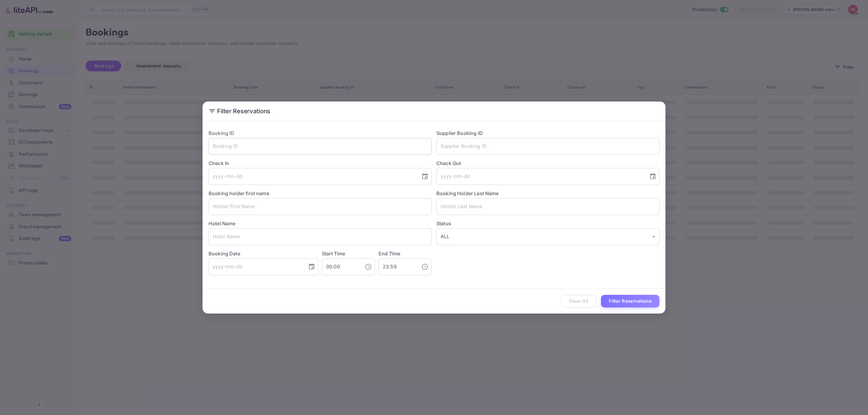  What do you see at coordinates (238, 194) in the screenshot?
I see `label: Booking holder first name` at bounding box center [238, 194].